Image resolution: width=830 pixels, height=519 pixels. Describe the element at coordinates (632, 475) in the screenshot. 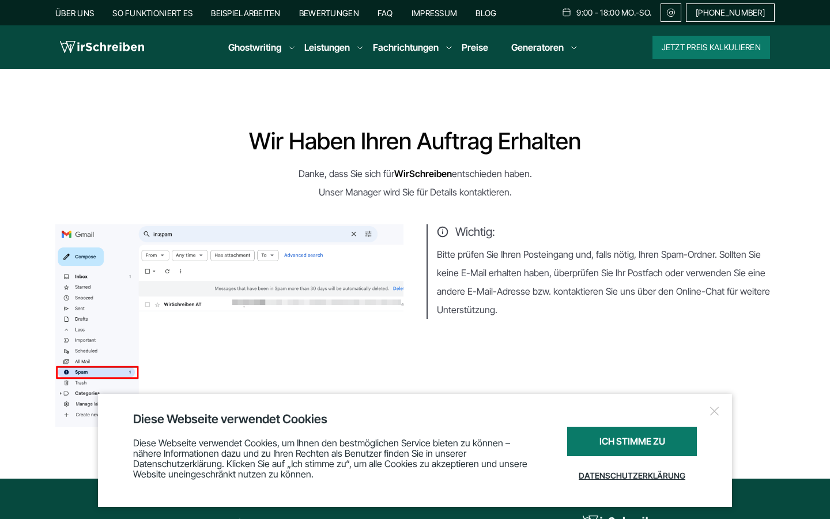

I see `a: Datenschutzerklärung` at that location.